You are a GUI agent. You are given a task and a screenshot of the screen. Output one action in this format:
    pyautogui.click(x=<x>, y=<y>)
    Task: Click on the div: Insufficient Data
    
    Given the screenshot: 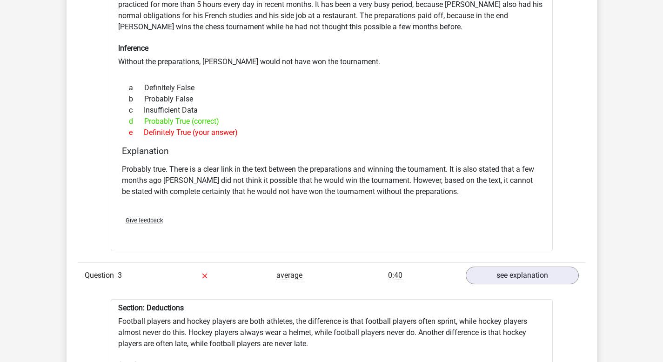 What is the action you would take?
    pyautogui.click(x=332, y=110)
    